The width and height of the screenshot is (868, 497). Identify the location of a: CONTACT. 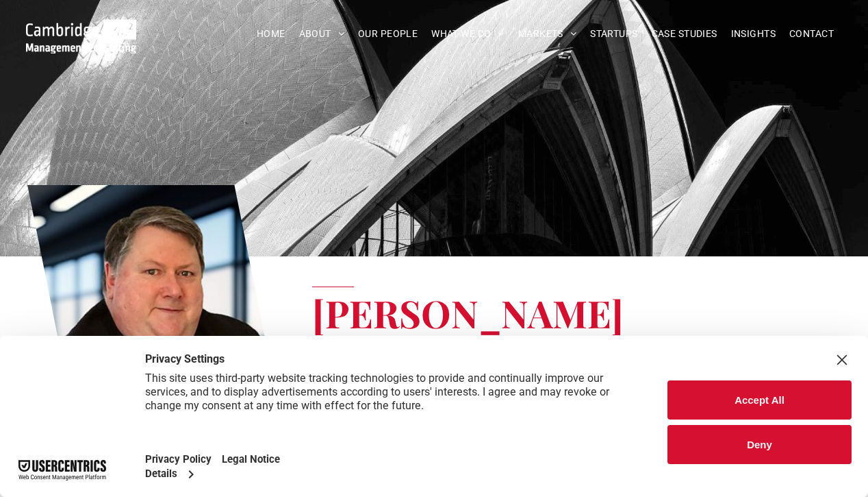
(811, 34).